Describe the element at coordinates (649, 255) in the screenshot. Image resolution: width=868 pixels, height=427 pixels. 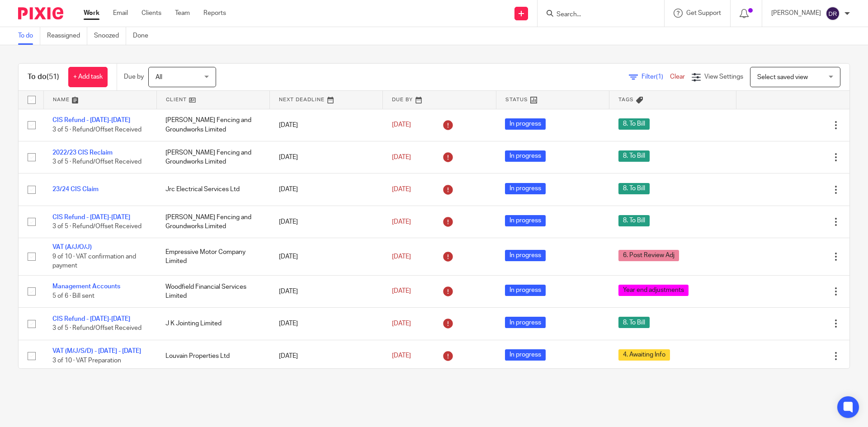
I see `span: 6. Post Review Adj` at that location.